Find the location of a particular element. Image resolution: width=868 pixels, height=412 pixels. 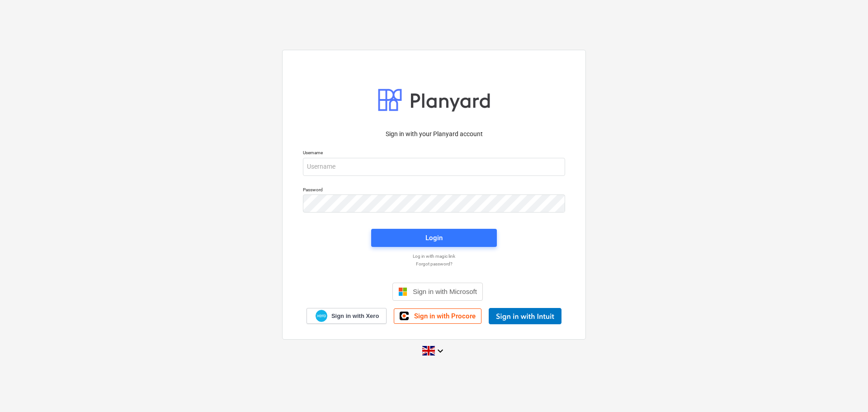

a: Sign in with Xero is located at coordinates (347, 316).